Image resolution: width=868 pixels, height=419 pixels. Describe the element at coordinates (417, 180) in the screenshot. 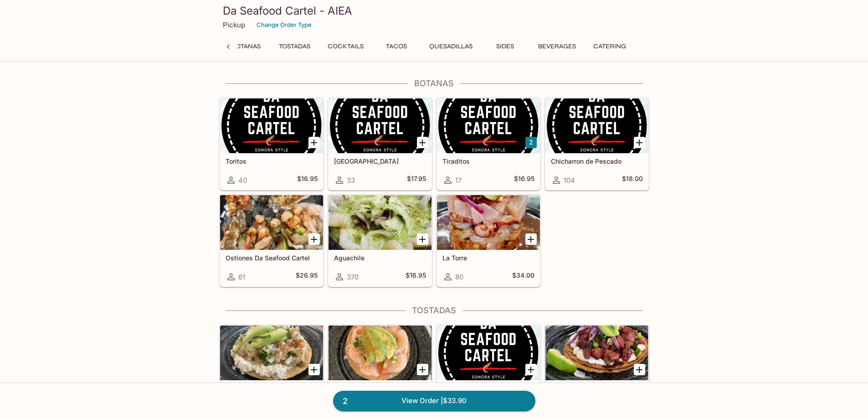

I see `h5: $17.95` at that location.